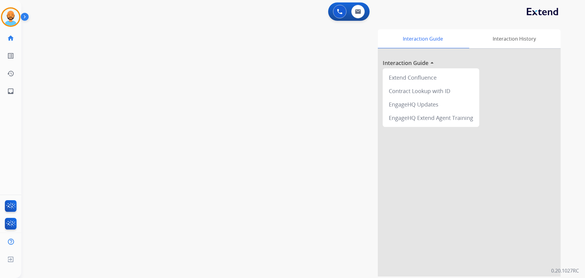 Image resolution: width=585 pixels, height=278 pixels. What do you see at coordinates (431, 91) in the screenshot?
I see `div: Contract Lookup with ID` at bounding box center [431, 91].